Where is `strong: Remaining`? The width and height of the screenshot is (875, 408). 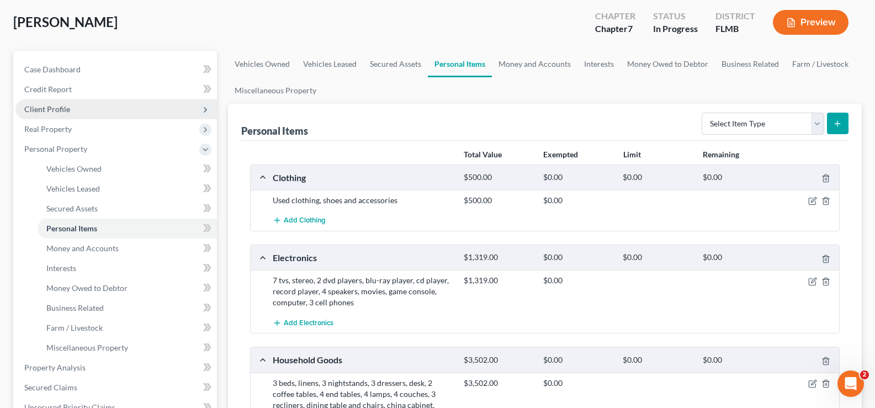 strong: Remaining is located at coordinates (721, 154).